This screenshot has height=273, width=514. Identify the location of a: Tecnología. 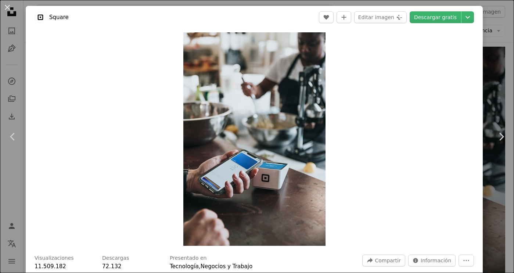
(184, 266).